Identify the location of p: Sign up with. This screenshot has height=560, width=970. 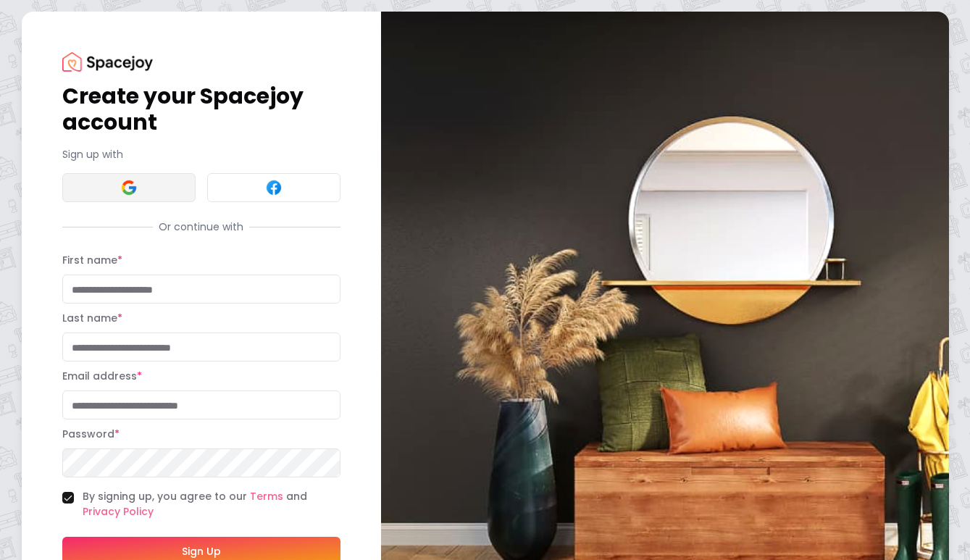
(202, 154).